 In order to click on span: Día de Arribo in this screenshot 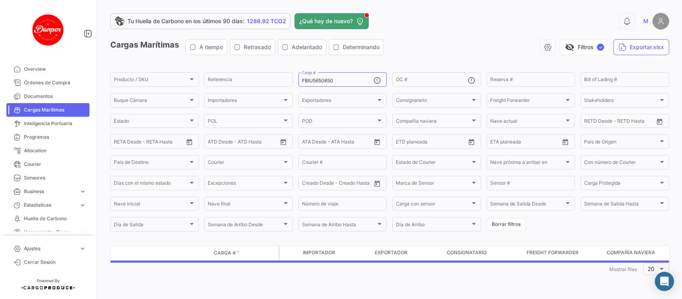, I will do `click(433, 226)`.